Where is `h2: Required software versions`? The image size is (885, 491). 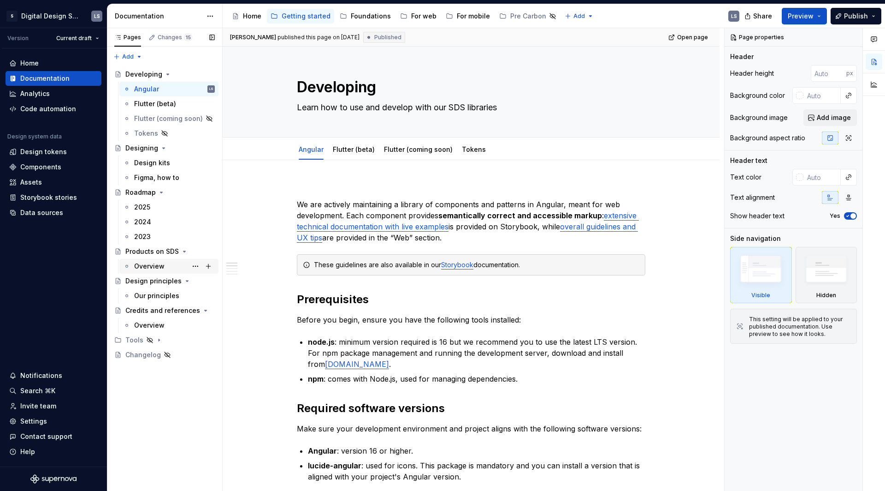 h2: Required software versions is located at coordinates (471, 408).